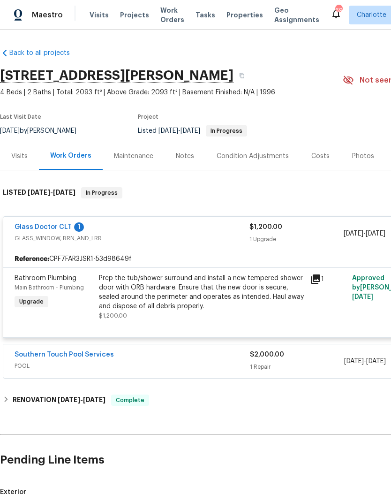 This screenshot has height=502, width=391. What do you see at coordinates (245, 15) in the screenshot?
I see `span: Properties` at bounding box center [245, 15].